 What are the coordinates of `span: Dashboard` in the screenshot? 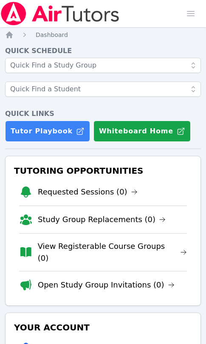 It's located at (52, 35).